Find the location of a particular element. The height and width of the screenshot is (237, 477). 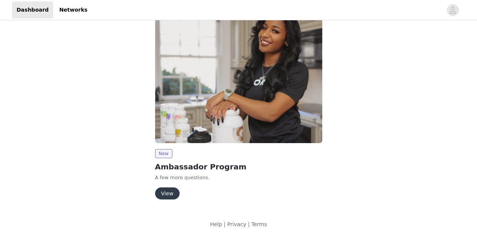

a: Privacy is located at coordinates (236, 225).